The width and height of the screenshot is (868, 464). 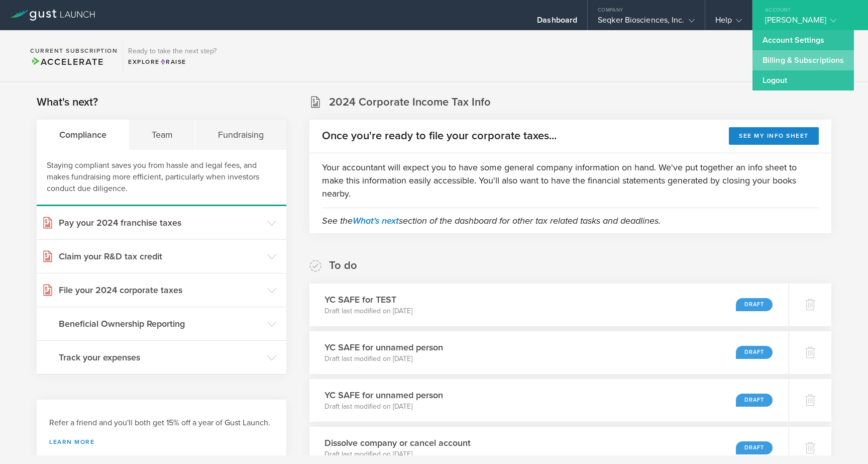 I want to click on div: Help, so click(x=728, y=23).